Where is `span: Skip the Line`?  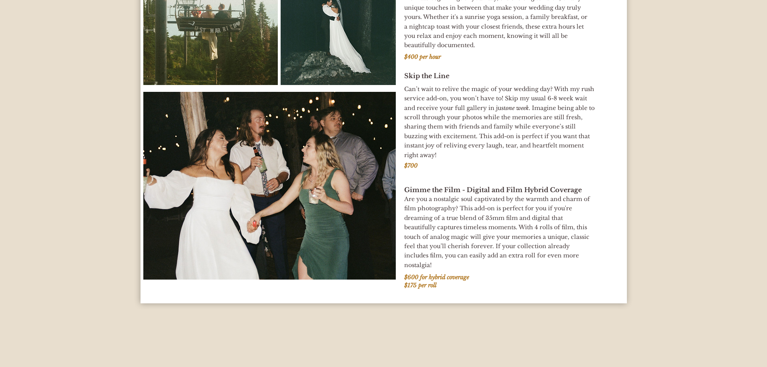
span: Skip the Line is located at coordinates (427, 76).